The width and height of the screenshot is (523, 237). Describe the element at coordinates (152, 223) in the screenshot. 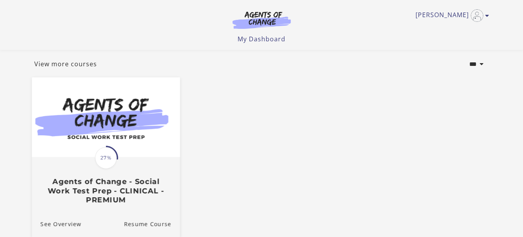

I see `a: Agents of Change - Social Work Test Prep - CLINICAL - PREMIUM: Resume Course` at that location.